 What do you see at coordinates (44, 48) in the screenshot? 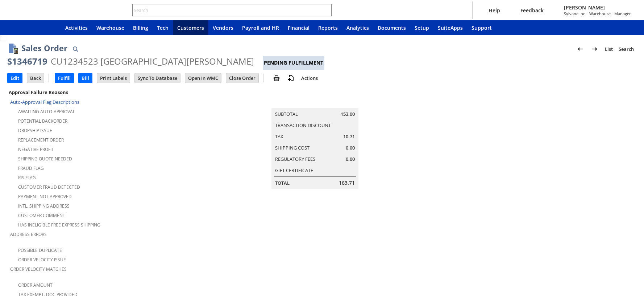
I see `h1: Sales Order` at bounding box center [44, 48].